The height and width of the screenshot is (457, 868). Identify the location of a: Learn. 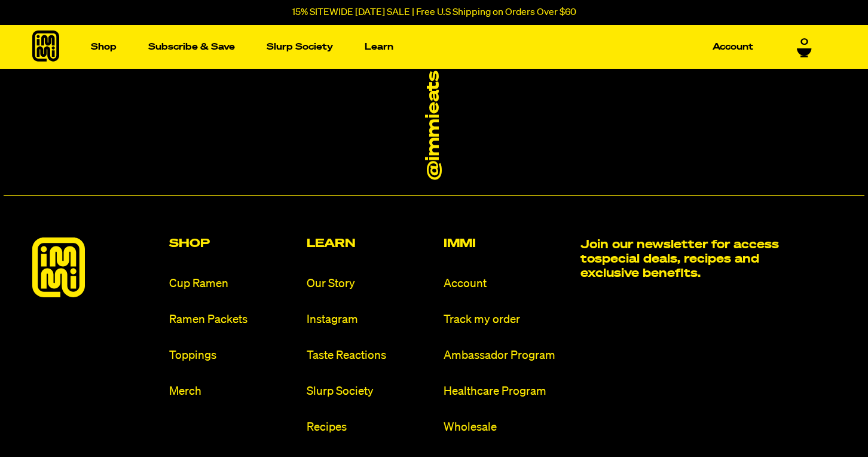
(379, 47).